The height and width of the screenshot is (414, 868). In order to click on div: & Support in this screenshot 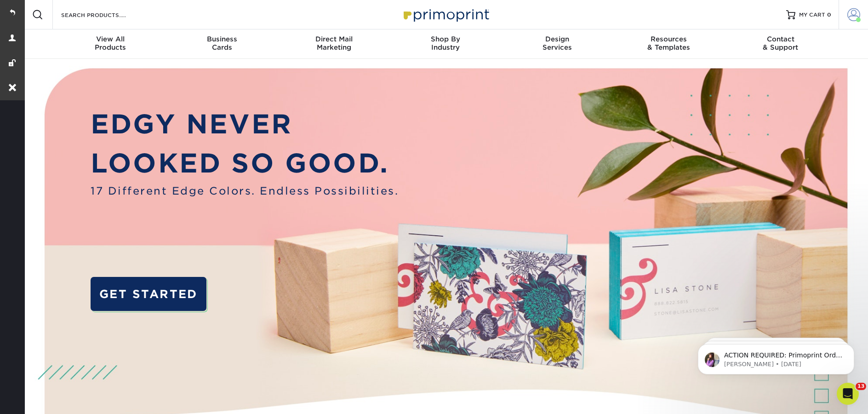, I will do `click(780, 43)`.